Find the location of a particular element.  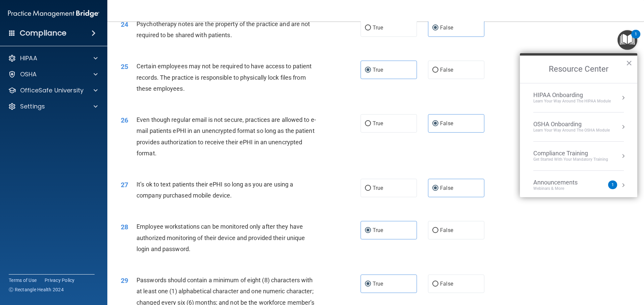

span: 29 is located at coordinates (125, 280).